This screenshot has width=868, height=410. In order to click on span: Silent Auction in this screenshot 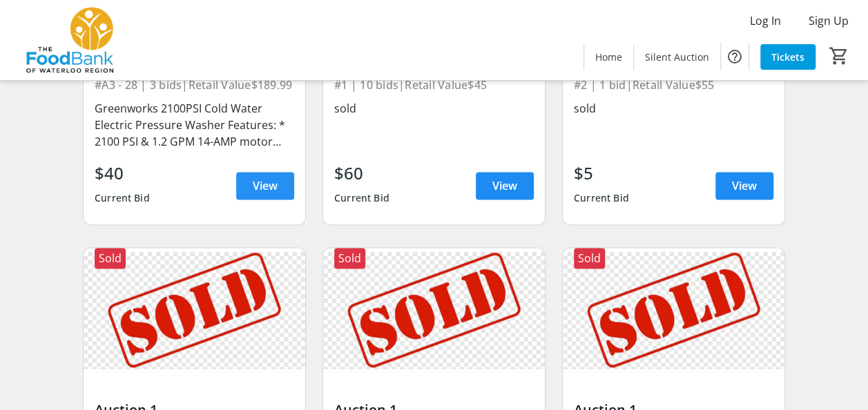, I will do `click(677, 57)`.